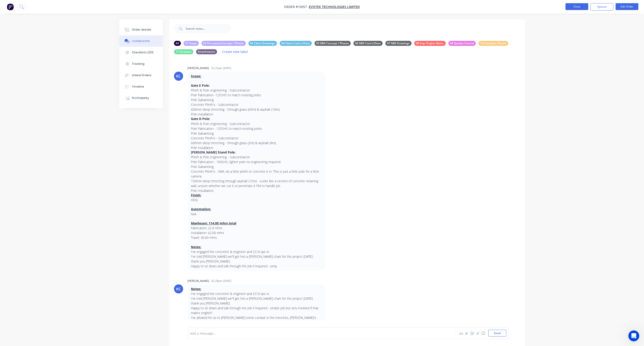  I want to click on button: Aa, so click(461, 333).